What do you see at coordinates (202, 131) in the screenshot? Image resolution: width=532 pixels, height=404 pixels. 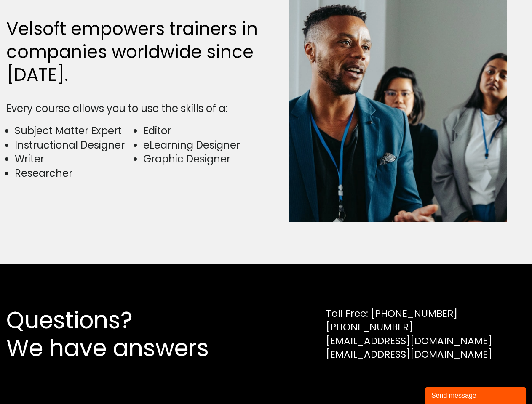 I see `li: Editor` at bounding box center [202, 131].